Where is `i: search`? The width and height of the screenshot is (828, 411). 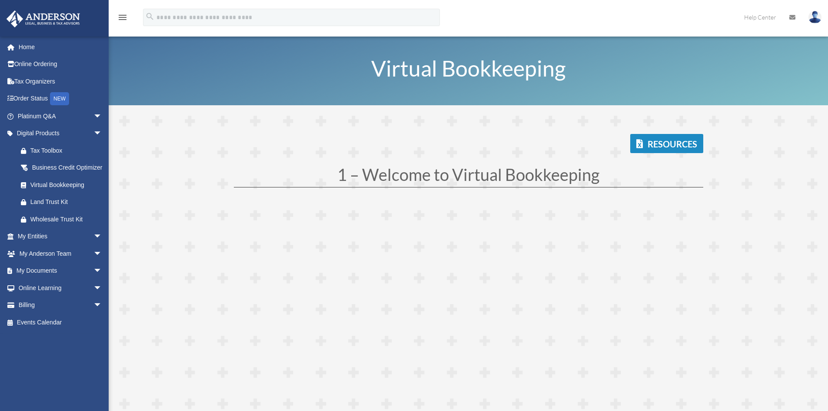
i: search is located at coordinates (150, 17).